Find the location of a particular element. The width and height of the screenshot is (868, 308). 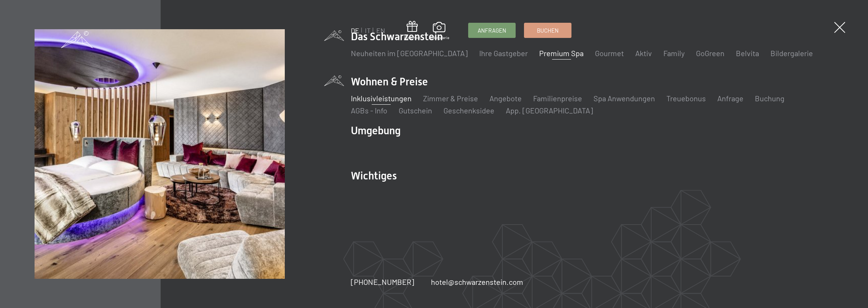

span: Gutschein is located at coordinates (412, 37).